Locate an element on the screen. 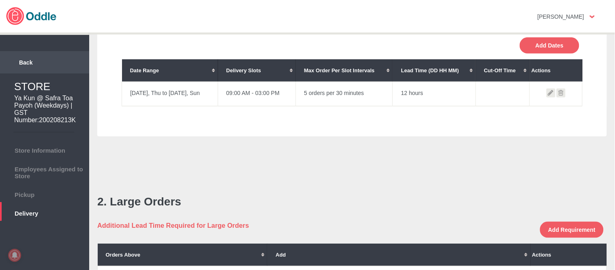 Image resolution: width=615 pixels, height=270 pixels. h3: Additional Lead Time Required for Large Orders is located at coordinates (225, 225).